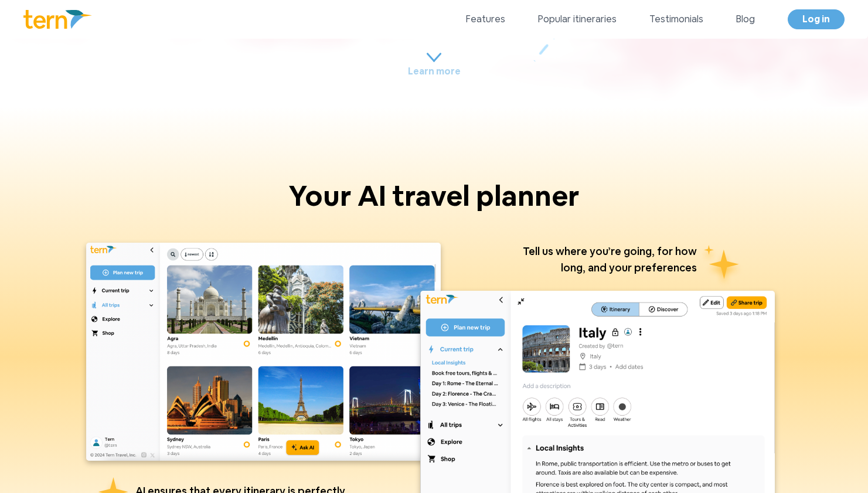 This screenshot has width=868, height=493. I want to click on img: stars-2.6c92682d.png, so click(722, 267).